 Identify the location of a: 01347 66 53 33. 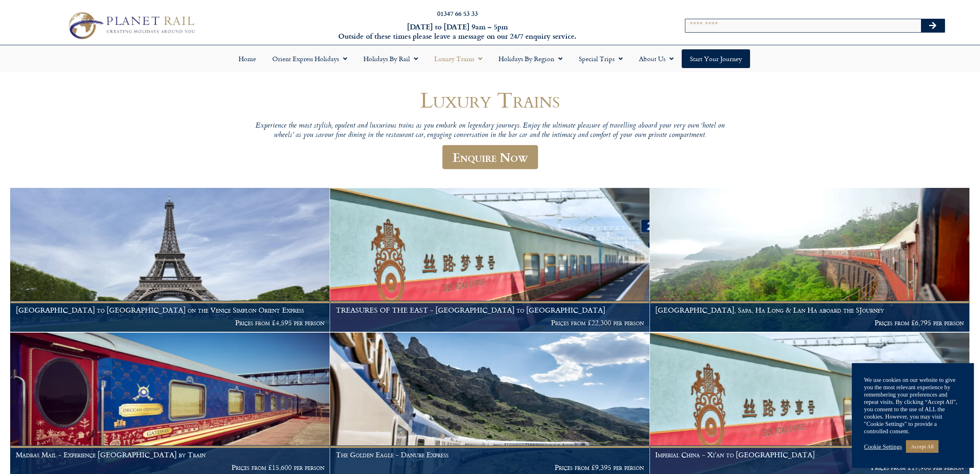
(457, 13).